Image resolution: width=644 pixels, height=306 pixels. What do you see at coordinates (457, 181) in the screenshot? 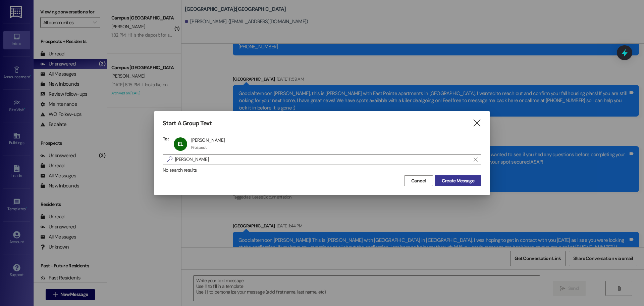
I see `button: Create Message` at bounding box center [457, 181].